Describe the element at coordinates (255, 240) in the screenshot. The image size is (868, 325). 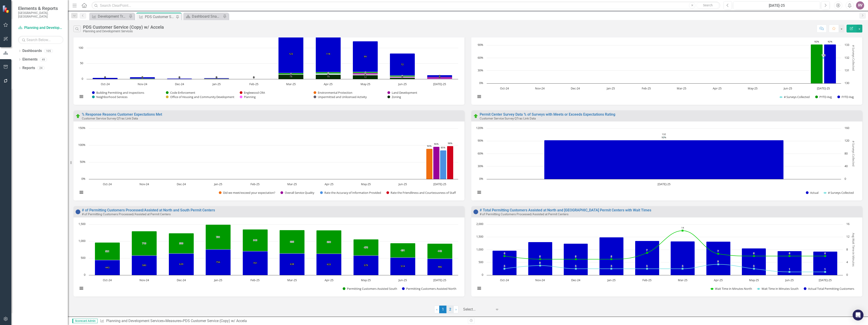
I see `path: Feb-25, 646. Permitting Customers Assisted South.` at that location.